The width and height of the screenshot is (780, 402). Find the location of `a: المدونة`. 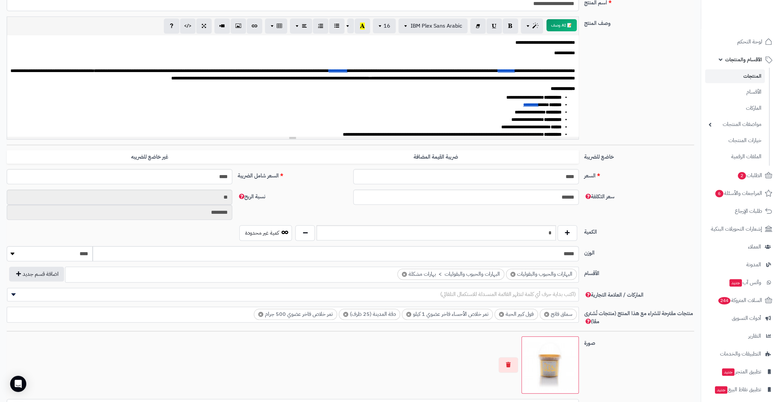

a: المدونة is located at coordinates (740, 265).